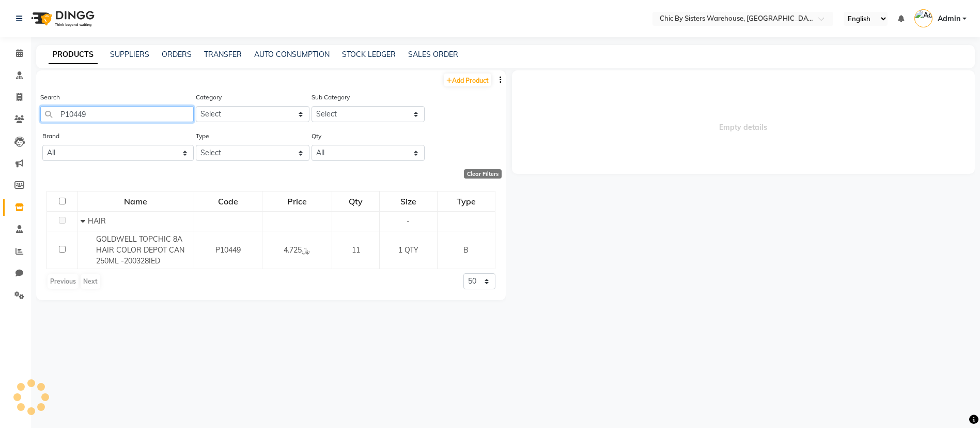  I want to click on a: SUPPLIERS, so click(130, 54).